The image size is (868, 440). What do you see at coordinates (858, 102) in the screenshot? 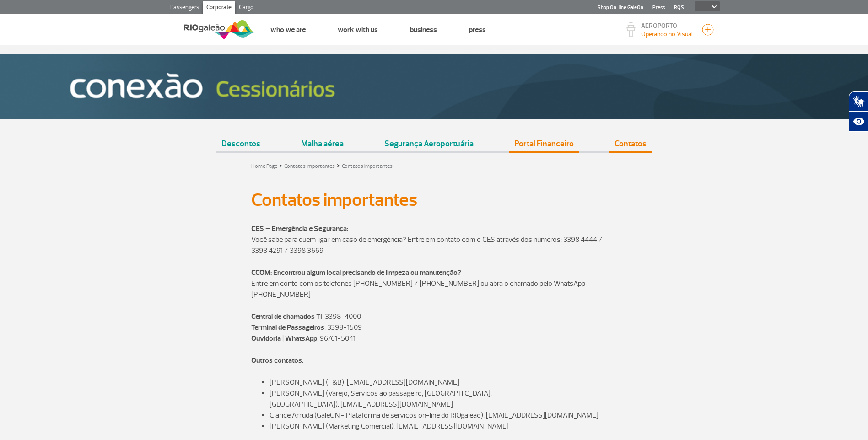
I see `button: Abrir tradutor de língua de sinais.` at bounding box center [858, 102].